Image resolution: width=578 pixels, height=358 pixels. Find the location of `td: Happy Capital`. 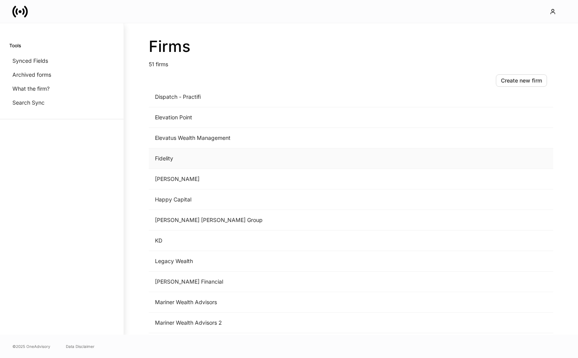

td: Happy Capital is located at coordinates (287, 199).